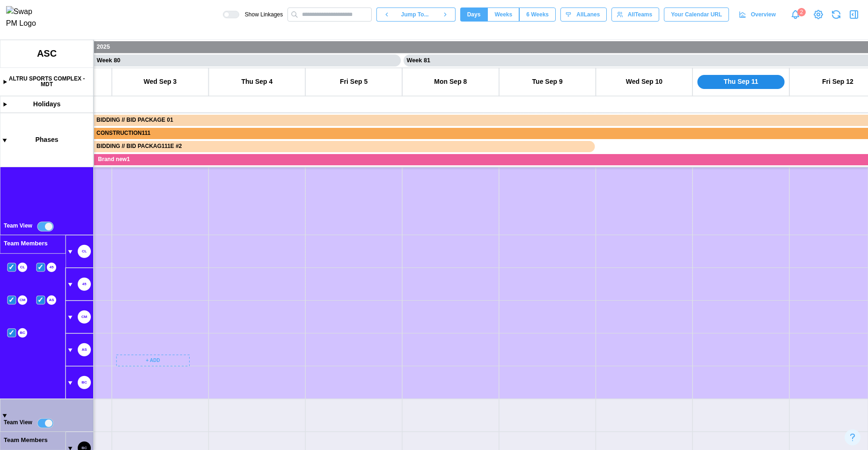  Describe the element at coordinates (696, 15) in the screenshot. I see `button: Your Calendar URL` at that location.